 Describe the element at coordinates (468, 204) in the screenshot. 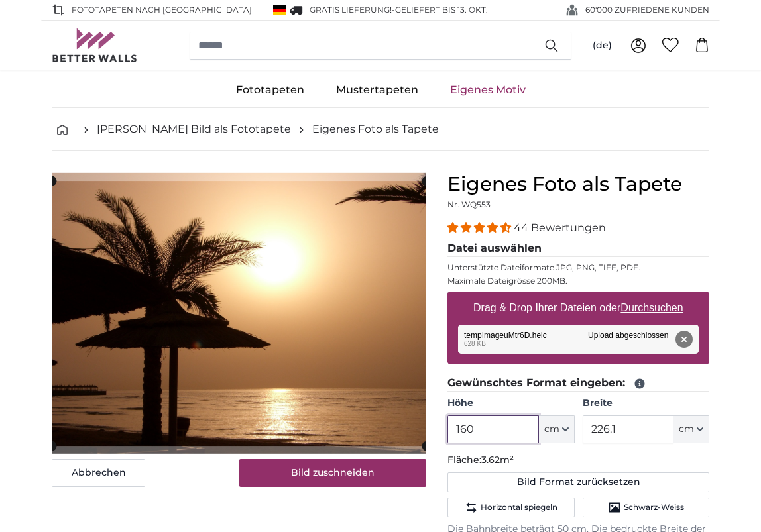

I see `span: Nr. WQ553` at that location.